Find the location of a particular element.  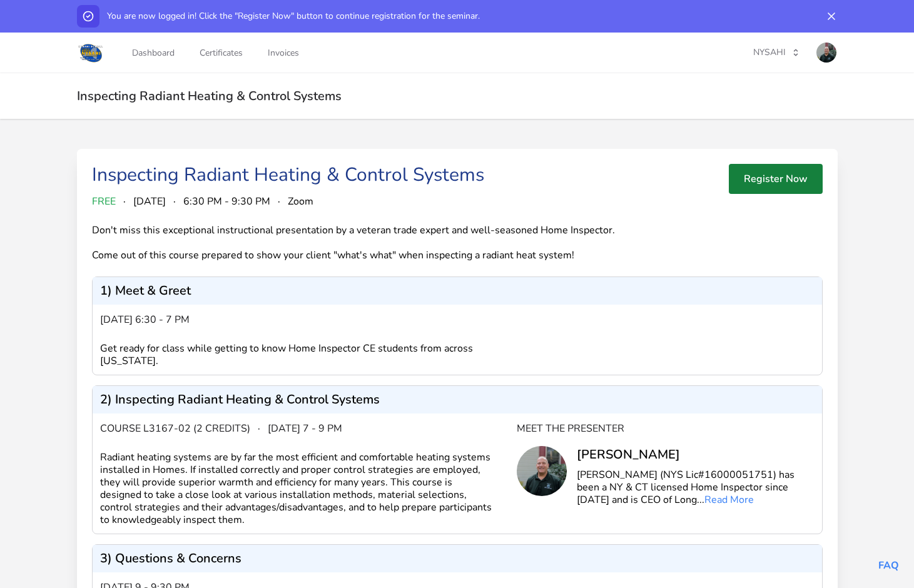

a: FAQ is located at coordinates (889, 565).